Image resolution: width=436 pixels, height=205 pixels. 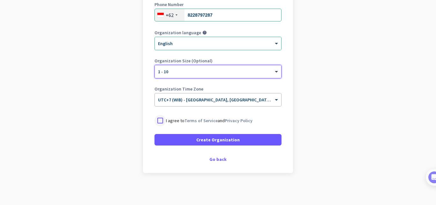 I want to click on label: Phone Number, so click(x=218, y=4).